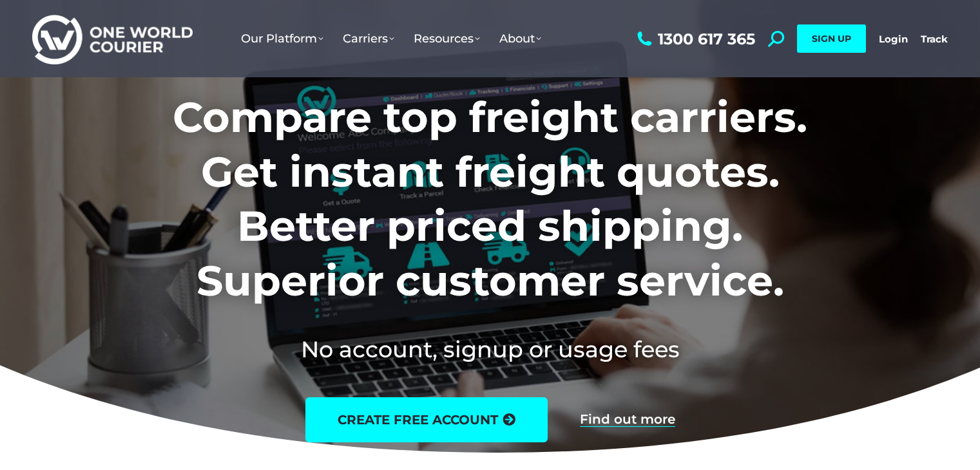 The image size is (980, 470). I want to click on a: Find out more, so click(628, 420).